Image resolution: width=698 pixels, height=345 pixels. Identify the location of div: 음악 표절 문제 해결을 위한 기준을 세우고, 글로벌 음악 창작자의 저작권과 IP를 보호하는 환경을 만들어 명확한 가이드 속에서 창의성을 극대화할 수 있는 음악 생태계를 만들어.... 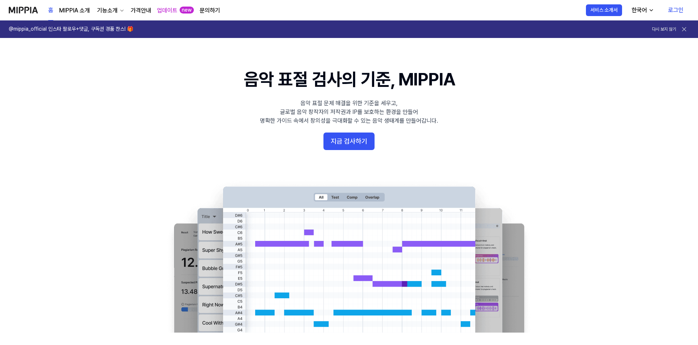
(349, 112).